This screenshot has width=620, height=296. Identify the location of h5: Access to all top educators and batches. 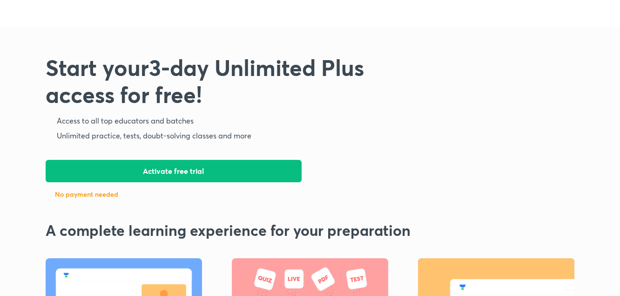
(125, 121).